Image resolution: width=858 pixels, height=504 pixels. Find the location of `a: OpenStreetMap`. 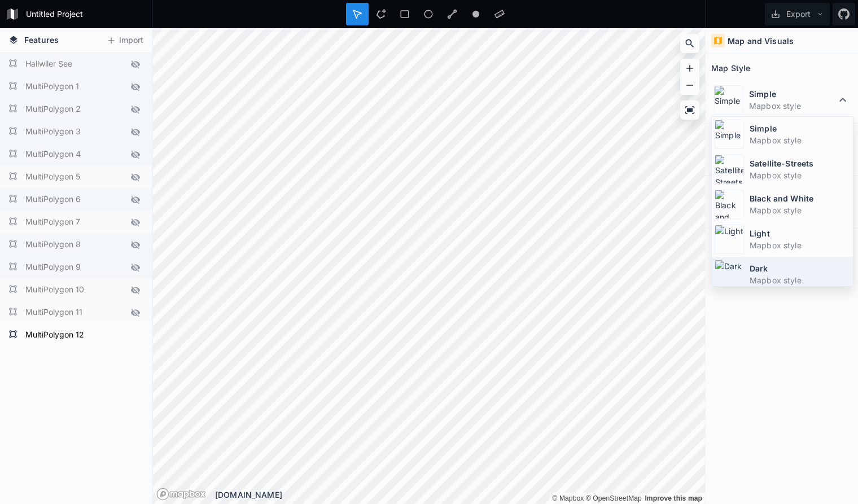

a: OpenStreetMap is located at coordinates (614, 498).